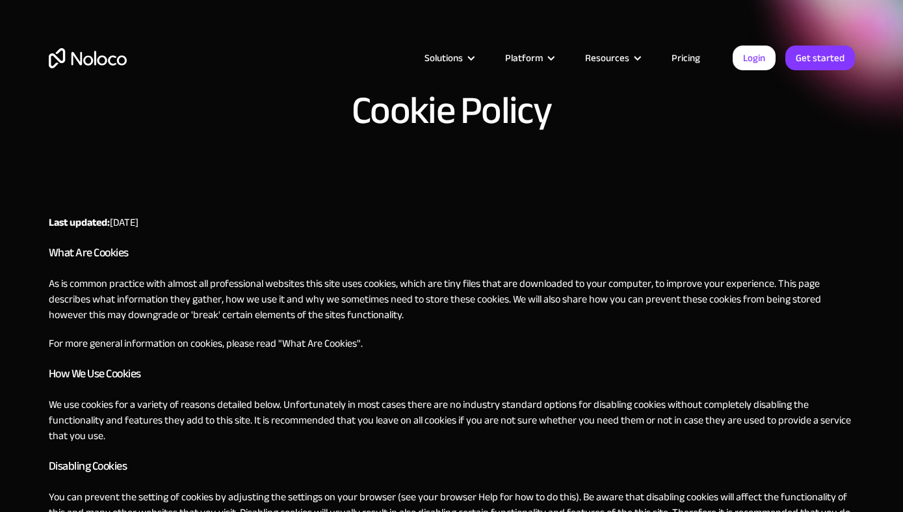 The image size is (903, 512). What do you see at coordinates (686, 58) in the screenshot?
I see `a: Pricing` at bounding box center [686, 58].